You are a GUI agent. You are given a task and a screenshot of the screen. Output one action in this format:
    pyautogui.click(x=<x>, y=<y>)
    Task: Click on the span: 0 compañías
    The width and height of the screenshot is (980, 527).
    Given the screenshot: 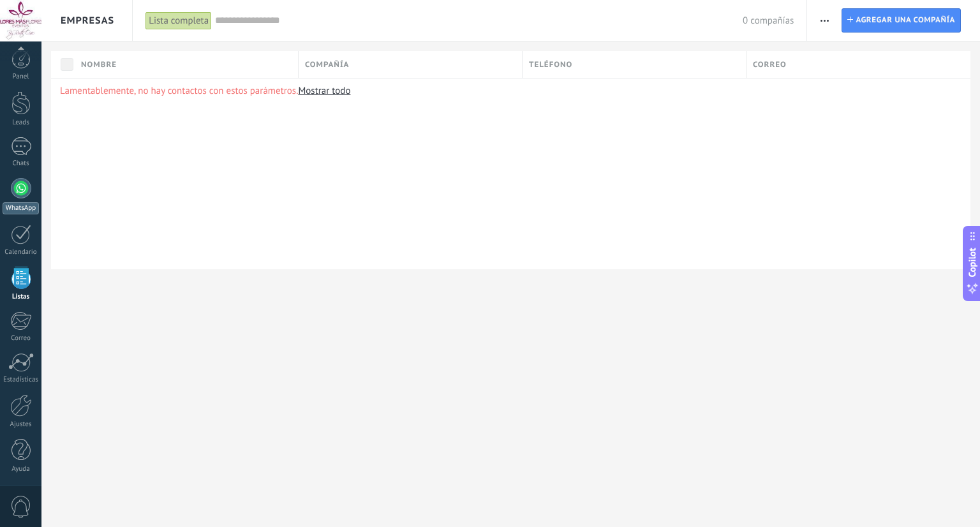 What is the action you would take?
    pyautogui.click(x=768, y=20)
    